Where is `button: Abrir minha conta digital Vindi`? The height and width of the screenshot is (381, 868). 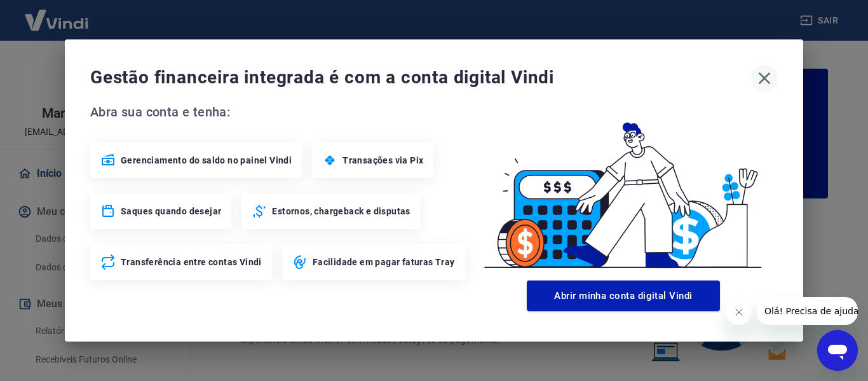 button: Abrir minha conta digital Vindi is located at coordinates (623, 296).